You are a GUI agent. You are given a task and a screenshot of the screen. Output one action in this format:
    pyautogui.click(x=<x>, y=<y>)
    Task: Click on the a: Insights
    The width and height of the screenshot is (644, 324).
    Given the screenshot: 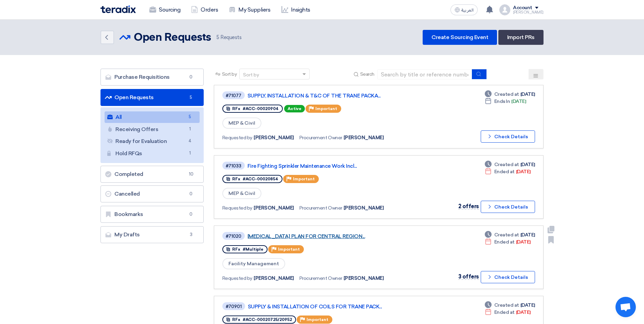 What is the action you would take?
    pyautogui.click(x=296, y=10)
    